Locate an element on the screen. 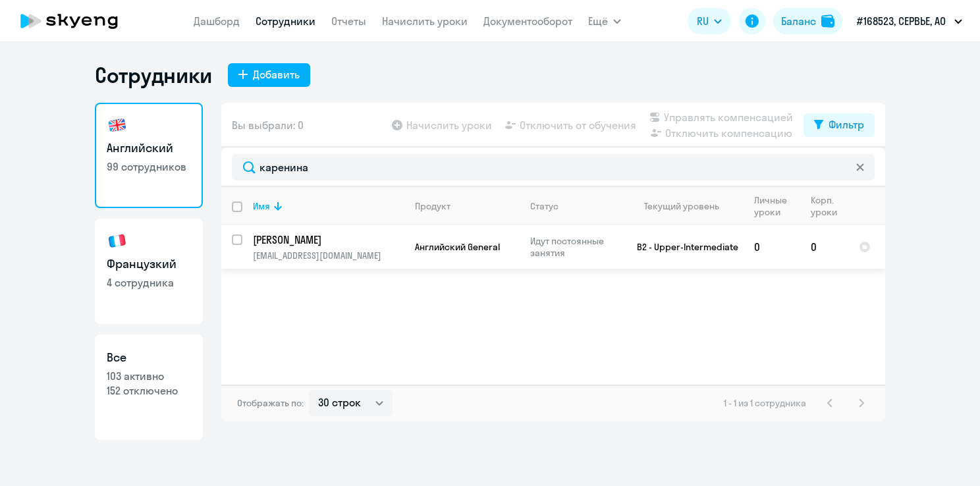 Image resolution: width=980 pixels, height=486 pixels. div: Баланс is located at coordinates (798, 21).